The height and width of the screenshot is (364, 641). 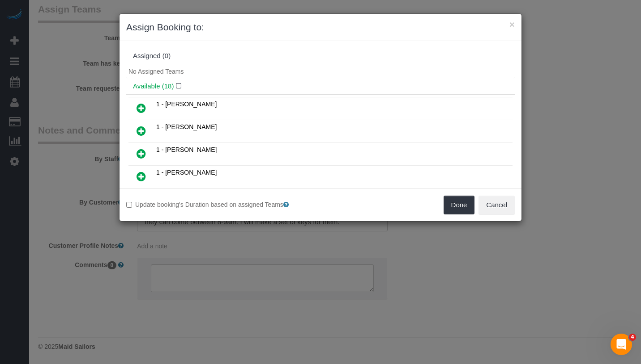 What do you see at coordinates (632, 338) in the screenshot?
I see `span: 4` at bounding box center [632, 338].